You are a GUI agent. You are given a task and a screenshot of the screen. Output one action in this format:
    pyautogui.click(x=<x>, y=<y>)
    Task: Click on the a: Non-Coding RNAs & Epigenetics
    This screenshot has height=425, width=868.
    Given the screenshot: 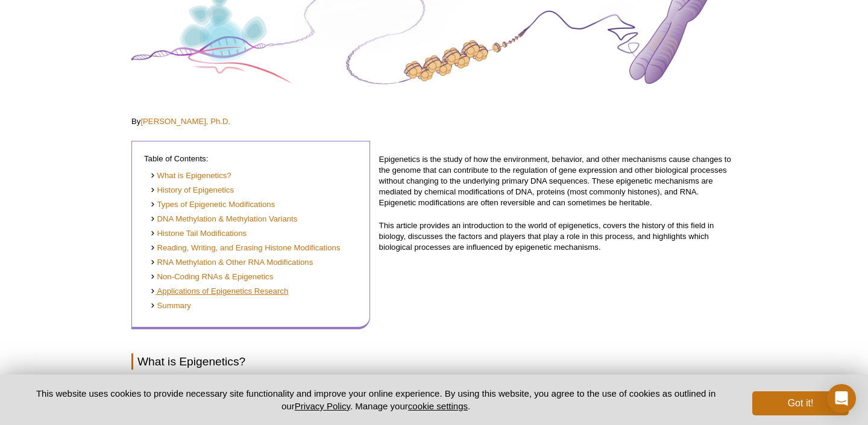 What is the action you would take?
    pyautogui.click(x=212, y=277)
    